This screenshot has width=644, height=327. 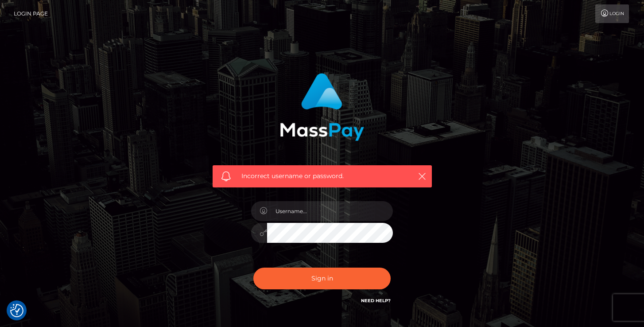 I want to click on button: Sign in, so click(x=322, y=278).